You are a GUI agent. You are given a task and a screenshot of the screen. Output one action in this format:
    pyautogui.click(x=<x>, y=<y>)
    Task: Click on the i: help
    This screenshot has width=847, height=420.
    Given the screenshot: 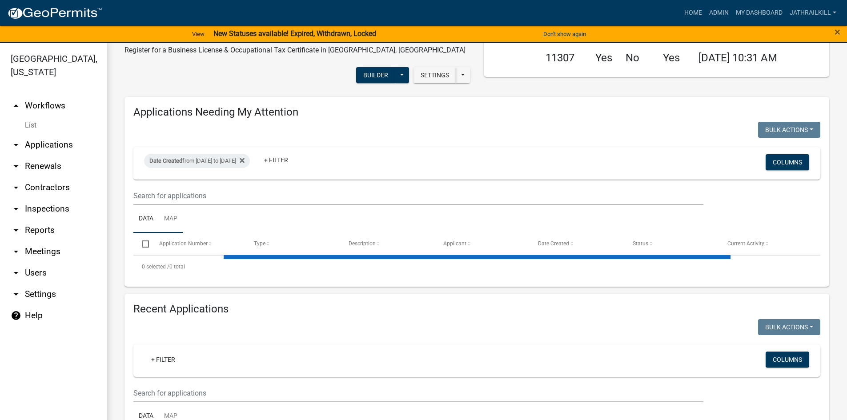 What is the action you would take?
    pyautogui.click(x=16, y=316)
    